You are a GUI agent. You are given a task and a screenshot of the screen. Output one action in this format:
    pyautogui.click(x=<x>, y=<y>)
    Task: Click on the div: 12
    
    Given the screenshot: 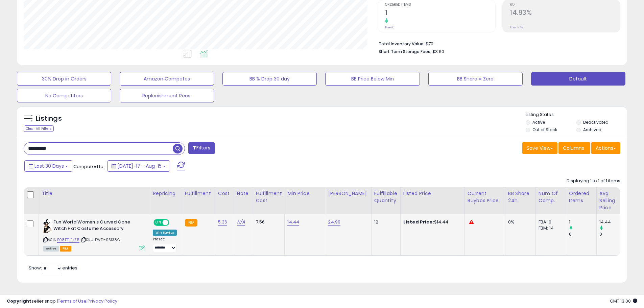 What is the action you would take?
    pyautogui.click(x=385, y=222)
    